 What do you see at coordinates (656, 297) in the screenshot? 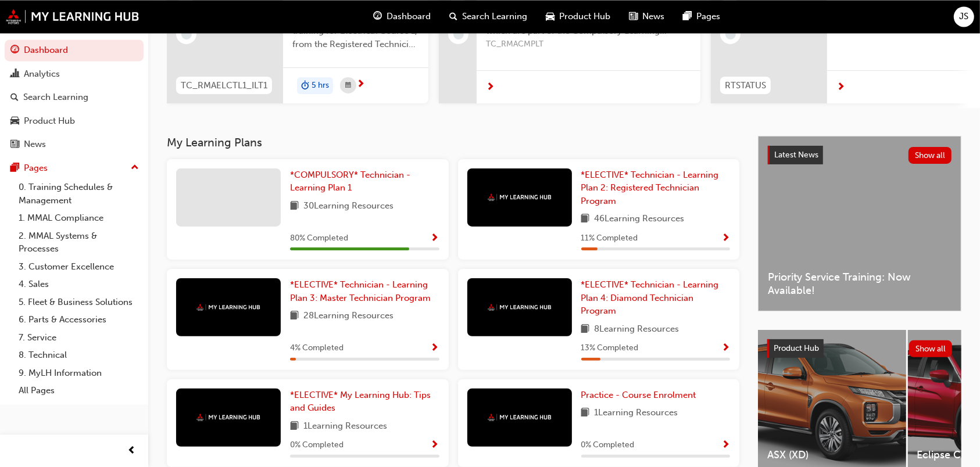
I see `a: *ELECTIVE* Technician - Learning Plan 4: Diamond Technician Program` at bounding box center [656, 297].